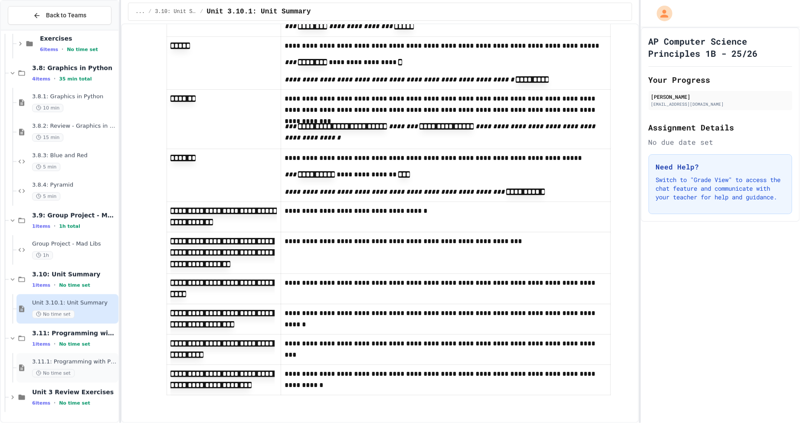 This screenshot has width=800, height=423. I want to click on span: Back to Teams, so click(66, 15).